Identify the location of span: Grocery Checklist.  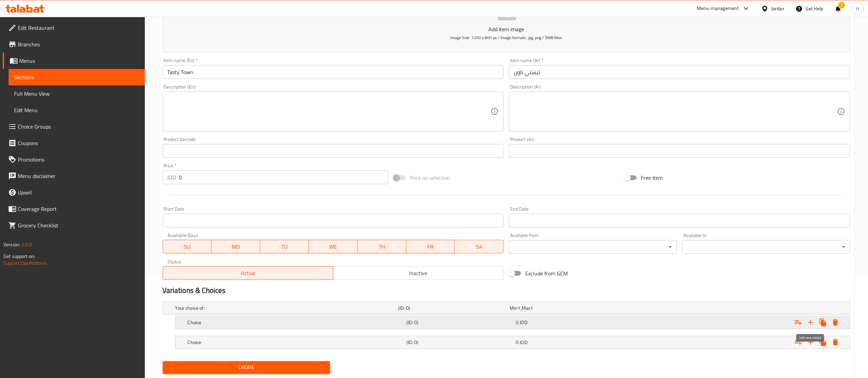
(79, 225).